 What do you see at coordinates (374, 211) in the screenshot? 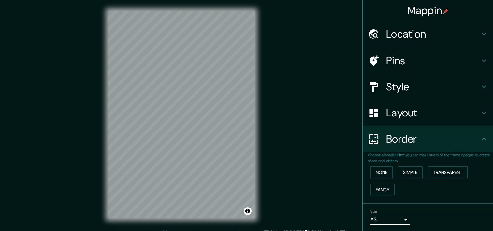
I see `label: Size` at bounding box center [374, 211].